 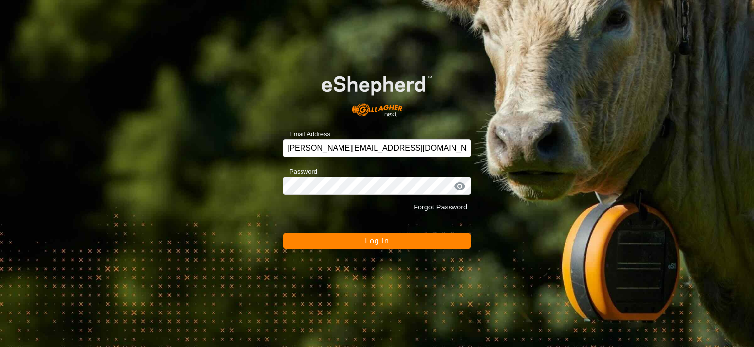 What do you see at coordinates (306, 134) in the screenshot?
I see `label: Email Address` at bounding box center [306, 134].